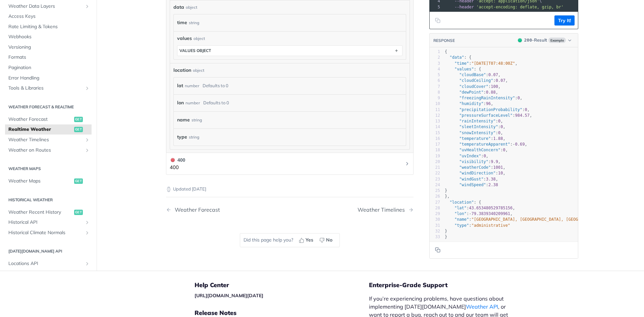 This screenshot has height=317, width=644. I want to click on div: 400, so click(177, 160).